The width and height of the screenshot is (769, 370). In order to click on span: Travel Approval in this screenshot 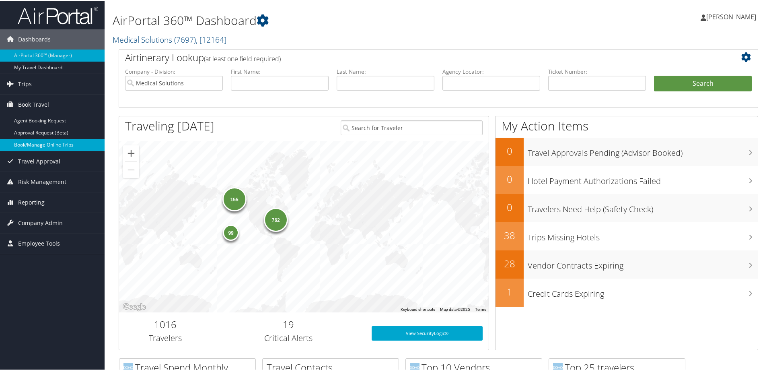, I will do `click(39, 160)`.